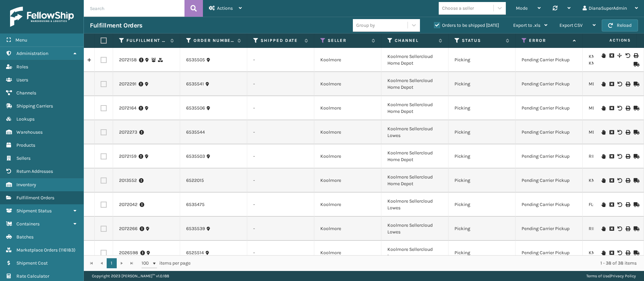 This screenshot has width=644, height=281. What do you see at coordinates (129, 253) in the screenshot?
I see `a: 2026598` at bounding box center [129, 253].